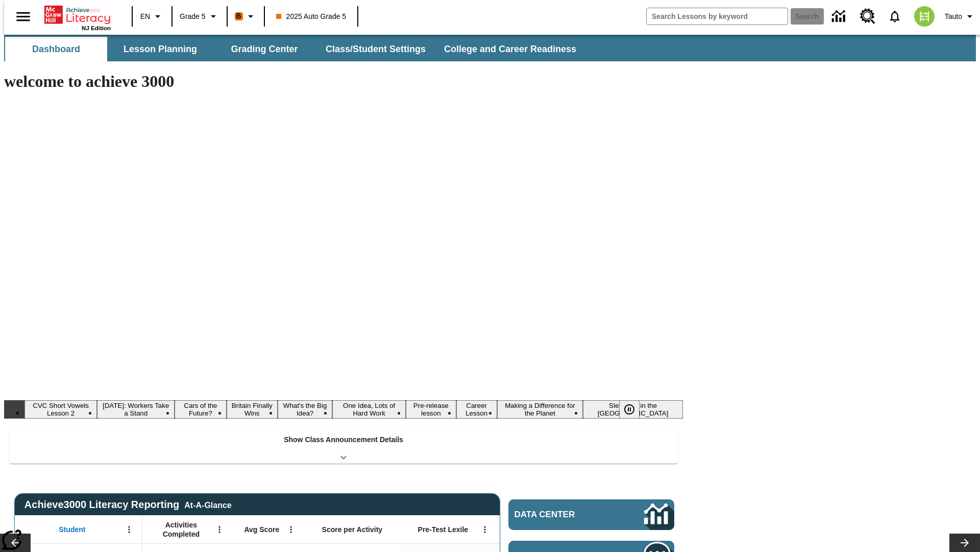  I want to click on button: Dashboard, so click(56, 49).